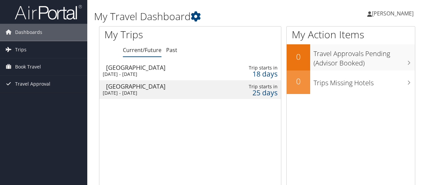  I want to click on h1: My Action Items, so click(351, 35).